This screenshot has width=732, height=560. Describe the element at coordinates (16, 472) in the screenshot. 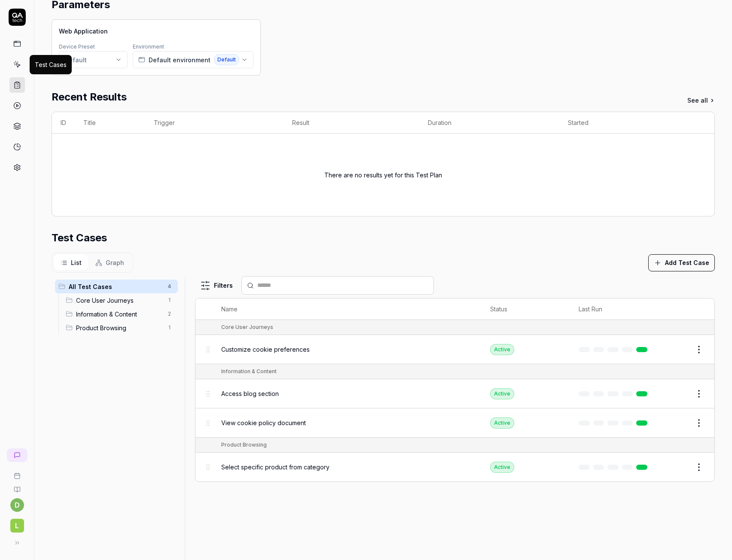

I see `a: Book a call with us` at that location.